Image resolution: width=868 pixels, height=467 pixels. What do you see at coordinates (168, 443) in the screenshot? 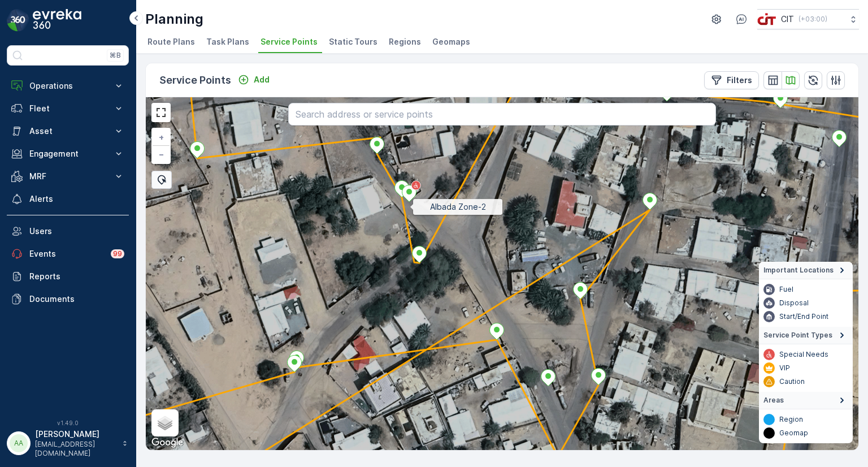
I see `img: Google` at bounding box center [168, 443].